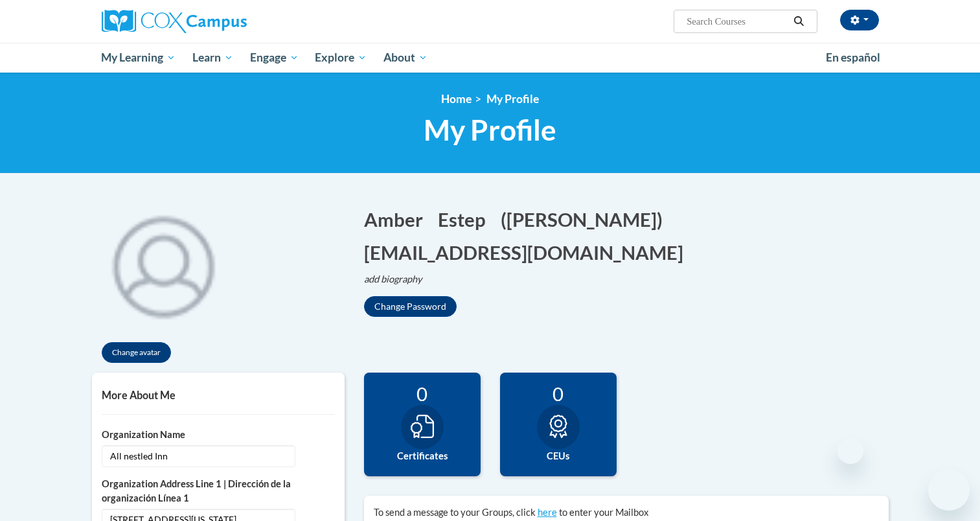 The image size is (980, 521). Describe the element at coordinates (491, 58) in the screenshot. I see `div: Main menu` at that location.